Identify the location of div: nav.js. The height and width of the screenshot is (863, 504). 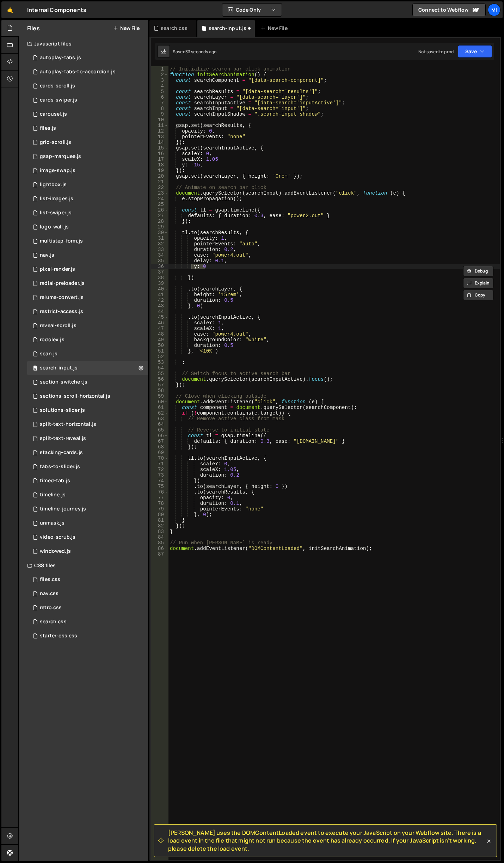
(47, 255).